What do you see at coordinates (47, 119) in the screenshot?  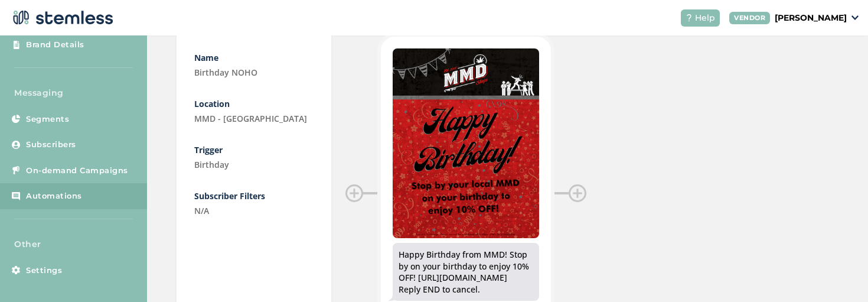 I see `span: Segments` at bounding box center [47, 119].